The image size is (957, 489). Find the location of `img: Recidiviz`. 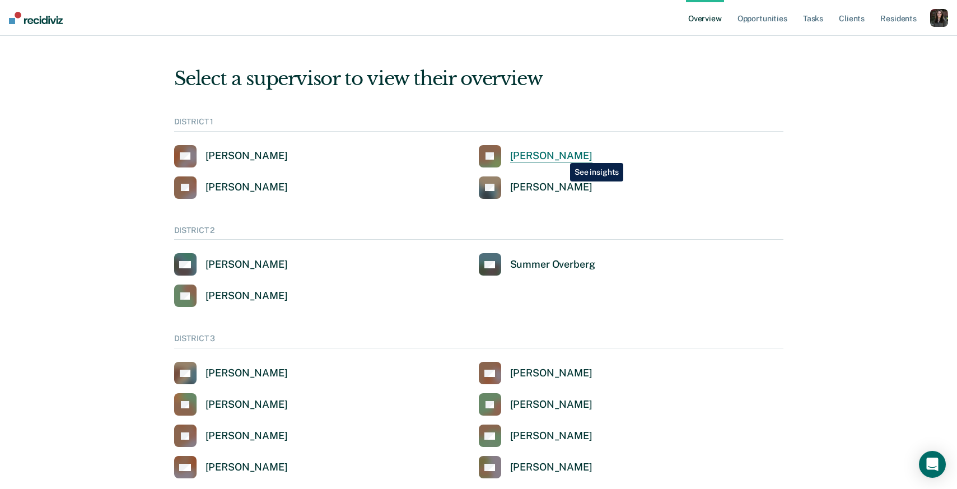

img: Recidiviz is located at coordinates (36, 18).